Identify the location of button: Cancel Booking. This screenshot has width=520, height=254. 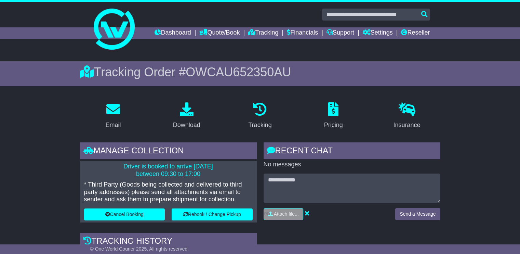
(124, 214).